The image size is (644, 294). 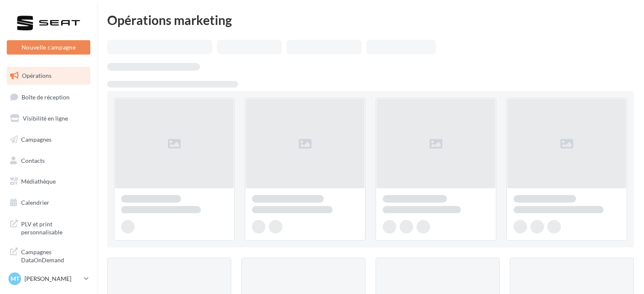 What do you see at coordinates (371, 20) in the screenshot?
I see `div: Opérations marketing` at bounding box center [371, 20].